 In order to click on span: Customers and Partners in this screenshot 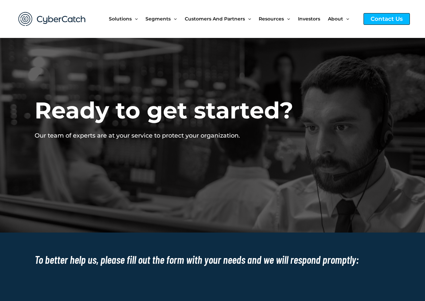, I will do `click(215, 19)`.